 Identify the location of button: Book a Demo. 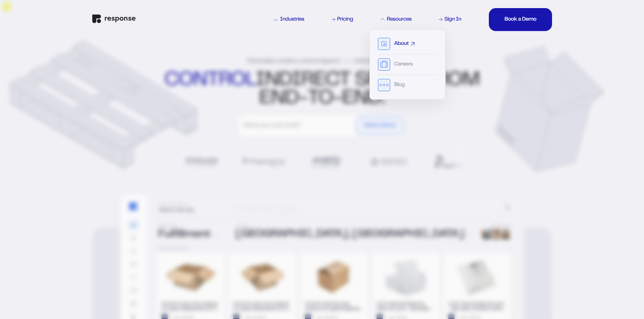
(380, 125).